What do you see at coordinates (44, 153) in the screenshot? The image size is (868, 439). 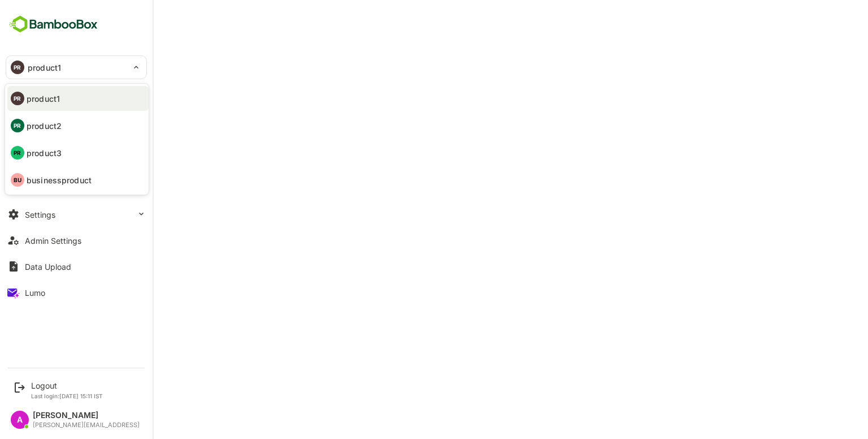 I see `p: product3` at bounding box center [44, 153].